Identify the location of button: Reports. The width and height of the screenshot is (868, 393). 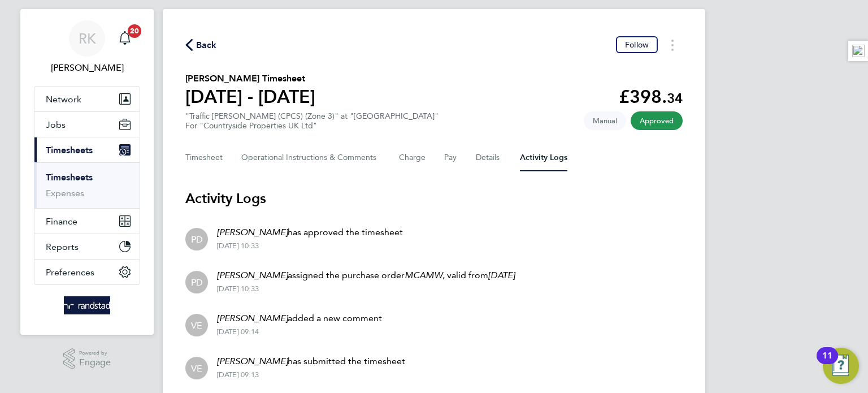
(87, 247).